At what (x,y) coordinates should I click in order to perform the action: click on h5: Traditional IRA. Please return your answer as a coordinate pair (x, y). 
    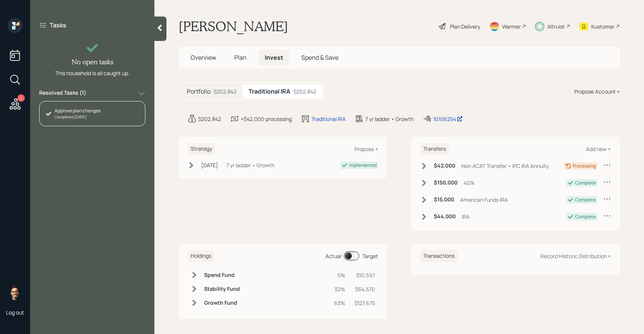
    Looking at the image, I should click on (269, 91).